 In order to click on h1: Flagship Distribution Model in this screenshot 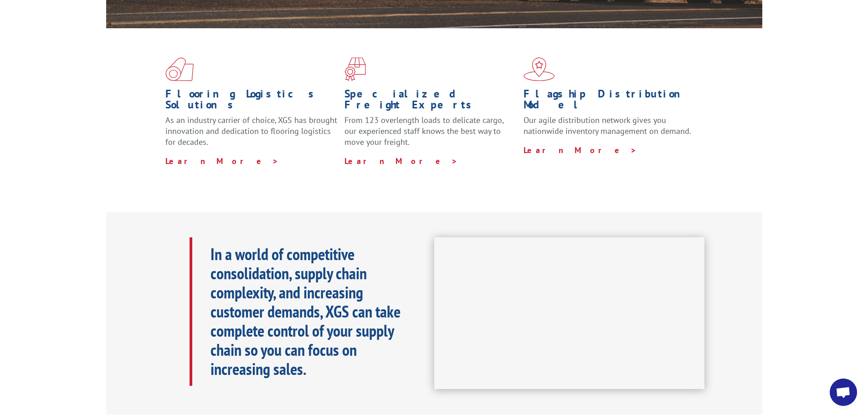, I will do `click(610, 101)`.